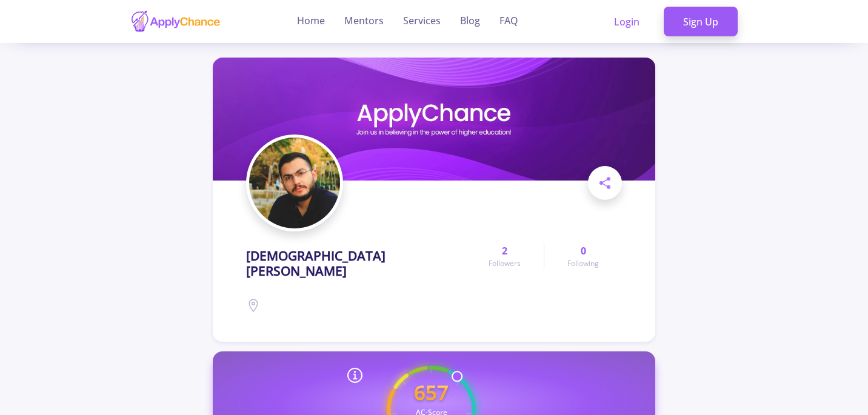 This screenshot has width=868, height=415. Describe the element at coordinates (295, 183) in the screenshot. I see `img: Shayan Razmiavatar` at that location.